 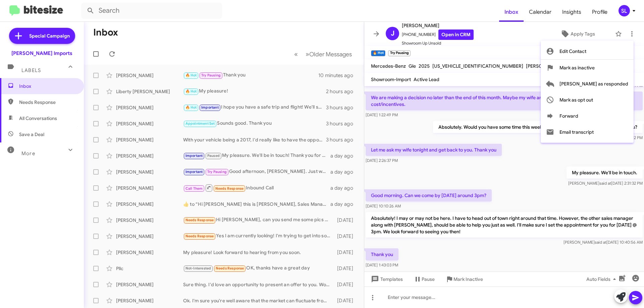 I want to click on button: Forward, so click(x=587, y=116).